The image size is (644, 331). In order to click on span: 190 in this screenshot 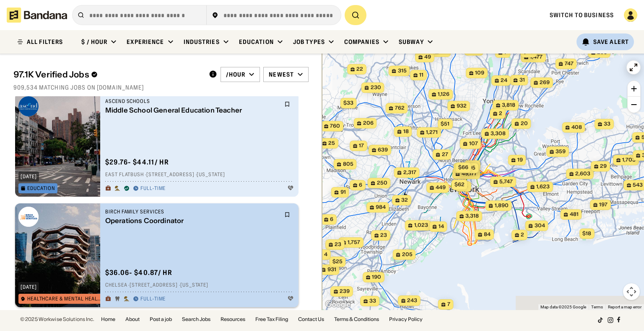, I will do `click(376, 277)`.